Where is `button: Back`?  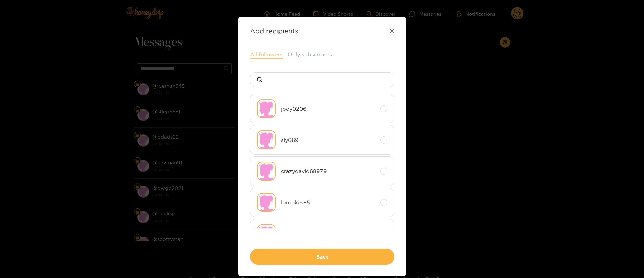
button: Back is located at coordinates (322, 257).